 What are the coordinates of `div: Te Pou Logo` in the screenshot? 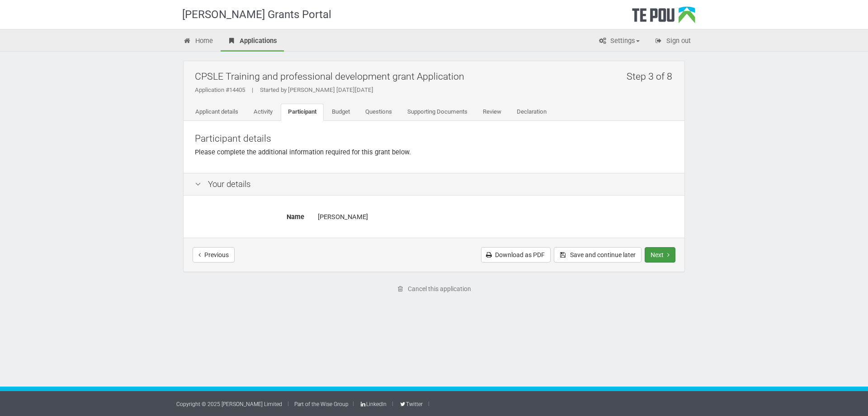 It's located at (663, 17).